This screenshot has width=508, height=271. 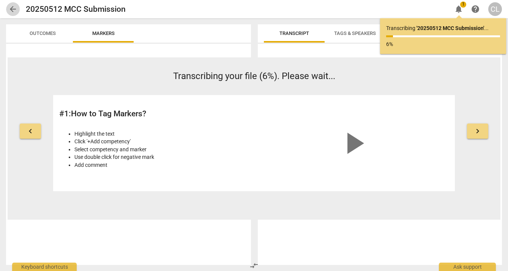 I want to click on li: Use double click for negative mark, so click(x=162, y=157).